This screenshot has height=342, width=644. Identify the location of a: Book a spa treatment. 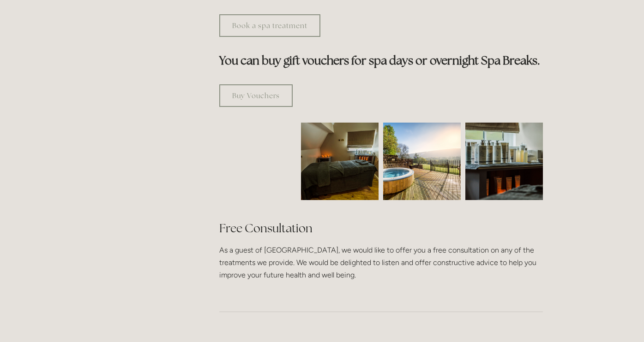
(270, 25).